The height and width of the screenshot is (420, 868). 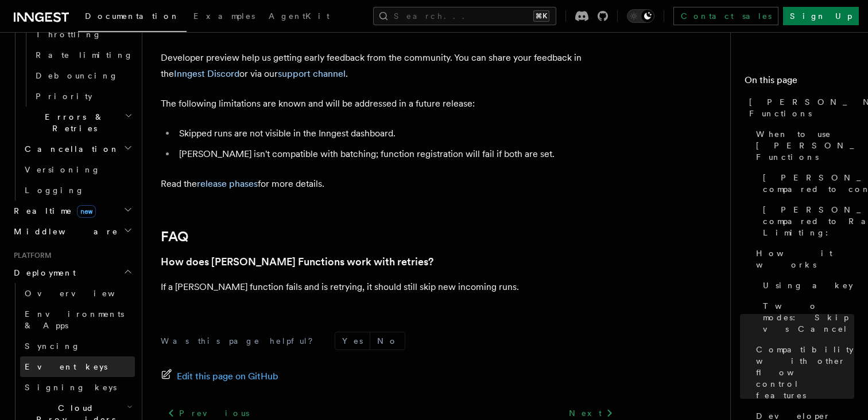 I want to click on span: Examples, so click(x=224, y=16).